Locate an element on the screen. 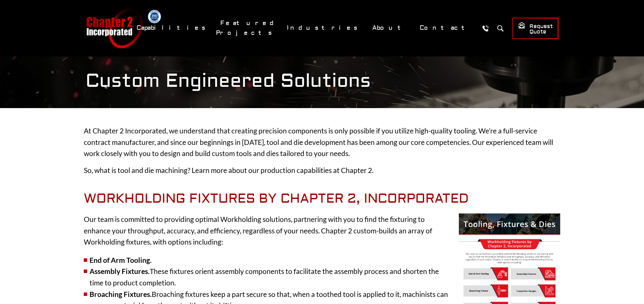 The image size is (644, 304). a: Featured Projects is located at coordinates (247, 28).